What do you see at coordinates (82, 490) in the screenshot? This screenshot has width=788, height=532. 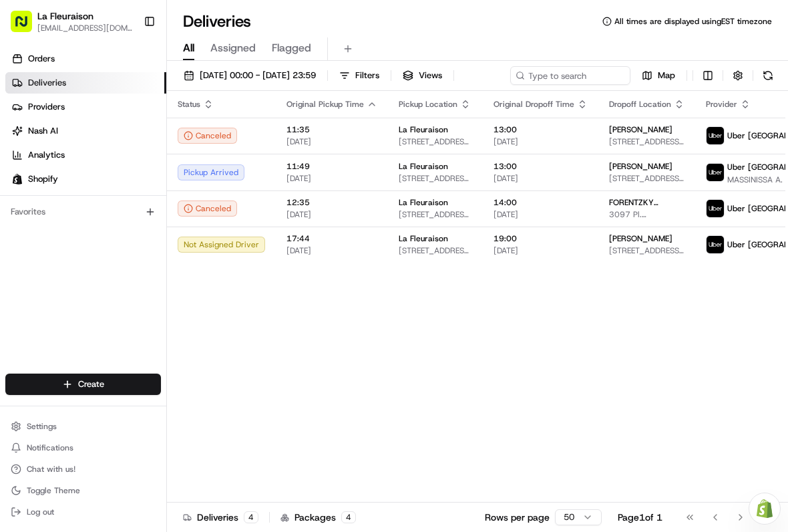 I see `button: Toggle Theme` at bounding box center [82, 490].